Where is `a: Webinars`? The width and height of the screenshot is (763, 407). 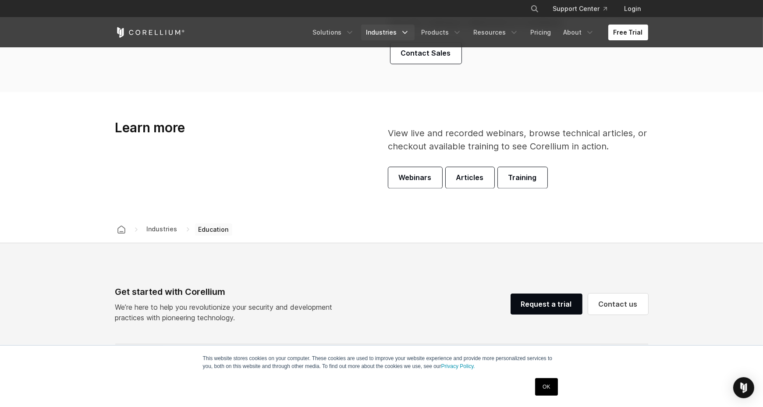
a: Webinars is located at coordinates (415, 178).